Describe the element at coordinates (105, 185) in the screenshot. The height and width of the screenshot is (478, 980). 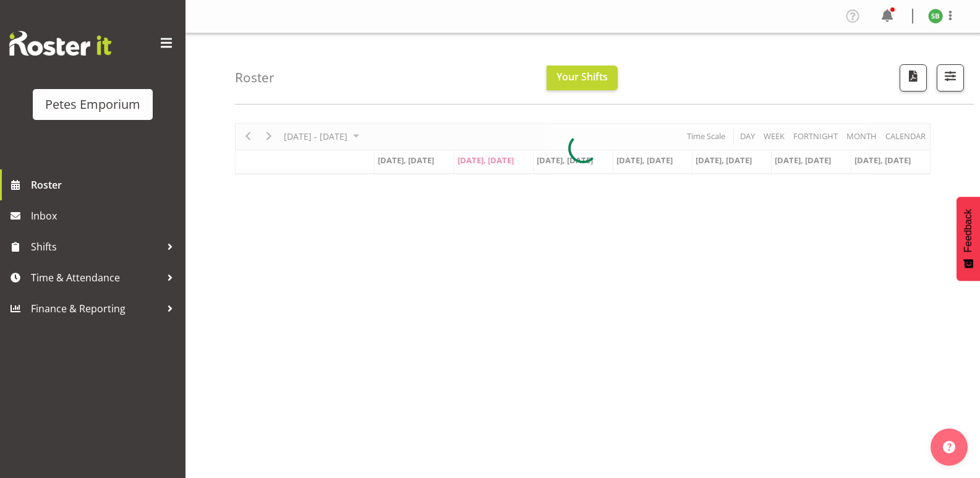
I see `span: Roster` at that location.